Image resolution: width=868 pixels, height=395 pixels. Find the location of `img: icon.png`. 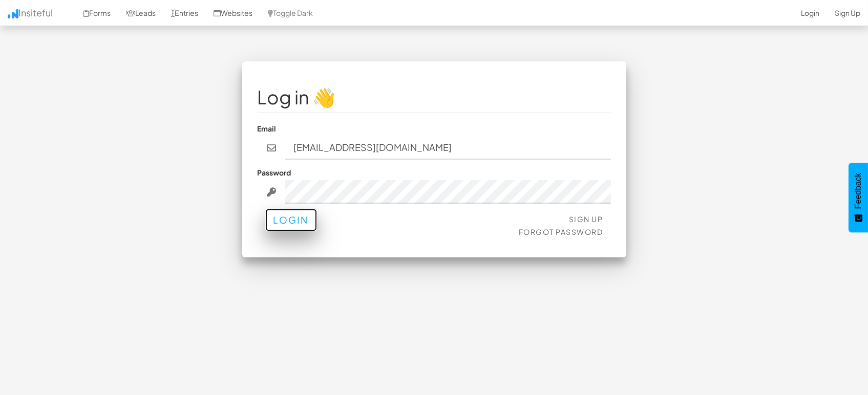

img: icon.png is located at coordinates (13, 14).